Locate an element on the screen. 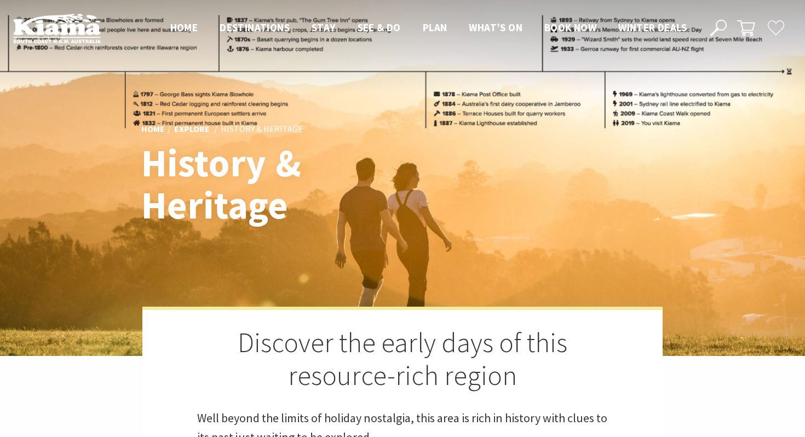 This screenshot has height=437, width=805. span: Home is located at coordinates (184, 27).